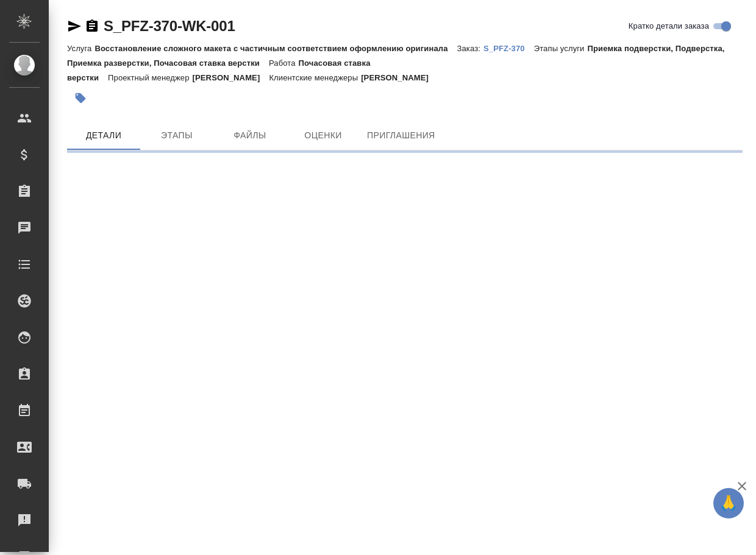 The image size is (756, 555). What do you see at coordinates (508, 48) in the screenshot?
I see `a: S_PFZ-370` at bounding box center [508, 48].